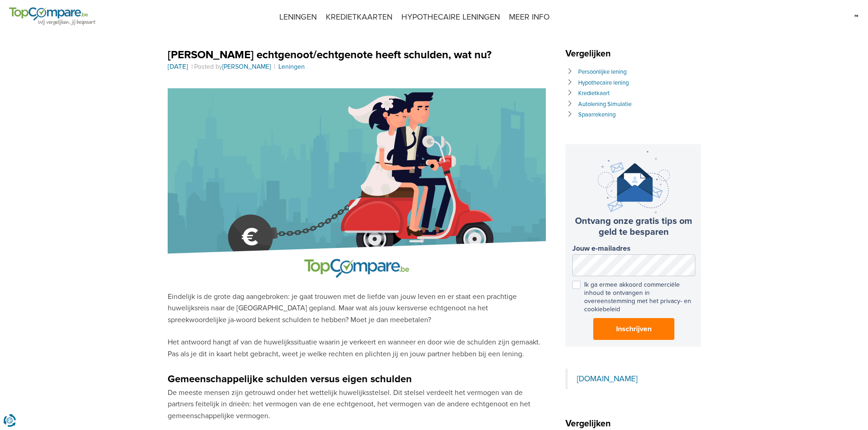 The height and width of the screenshot is (430, 868). Describe the element at coordinates (634, 329) in the screenshot. I see `span: Inschrijven` at that location.